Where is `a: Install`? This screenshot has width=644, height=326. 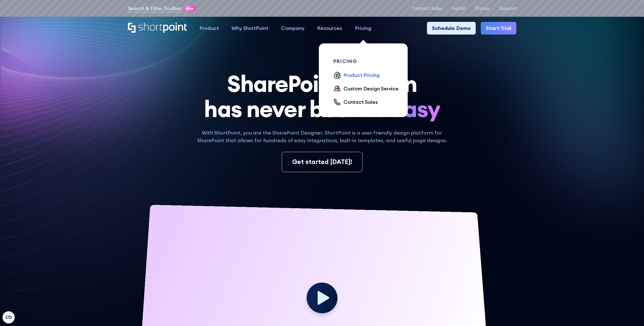 a: Install is located at coordinates (459, 9).